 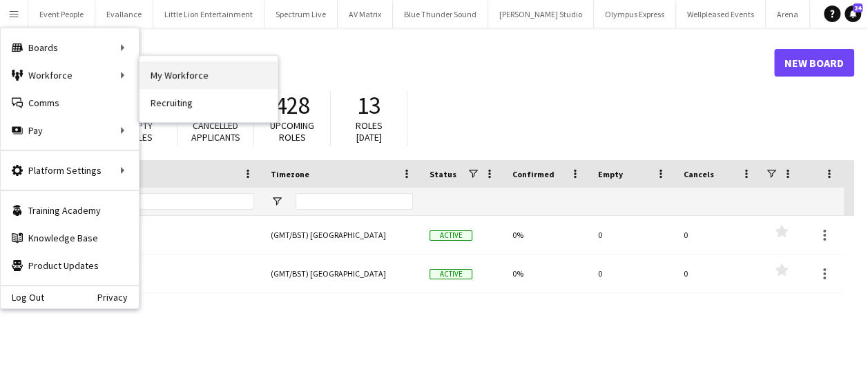 I want to click on a: Training Academy, so click(x=70, y=211).